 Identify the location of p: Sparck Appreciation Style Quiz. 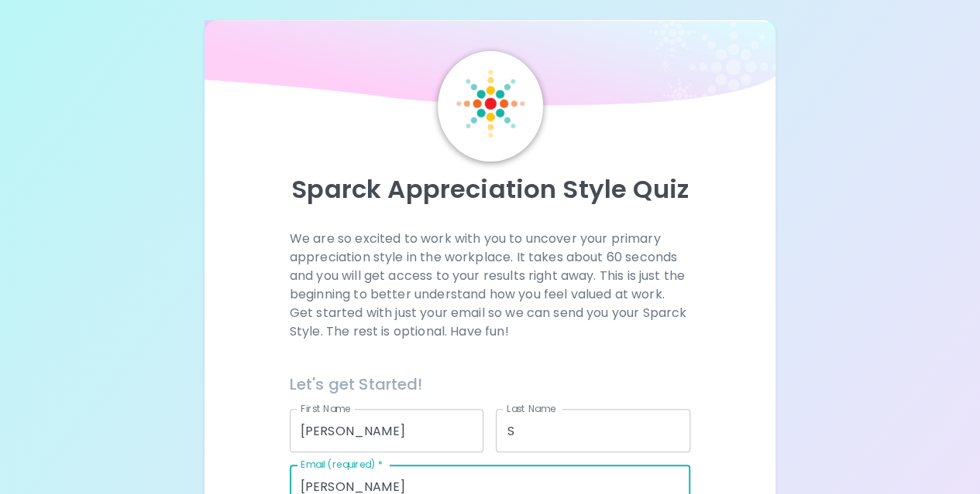
(490, 189).